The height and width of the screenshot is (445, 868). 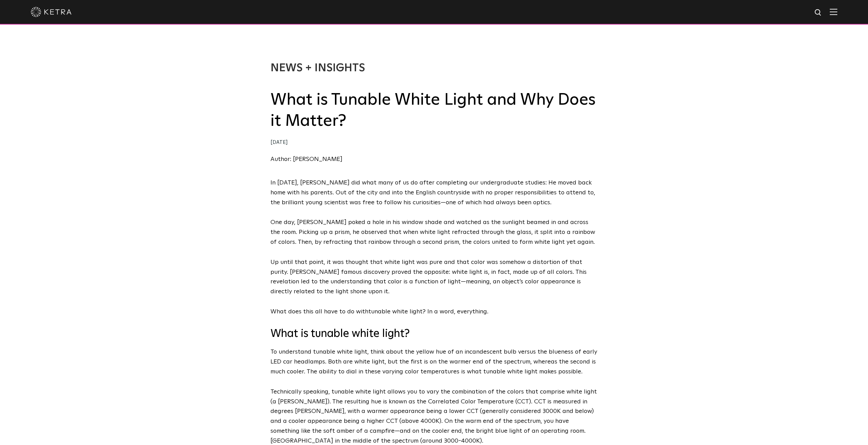 What do you see at coordinates (318, 68) in the screenshot?
I see `a: News + Insights` at bounding box center [318, 68].